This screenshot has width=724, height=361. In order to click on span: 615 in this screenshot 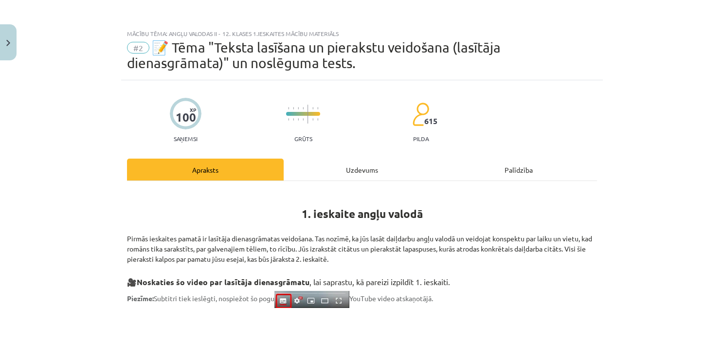, I will do `click(431, 121)`.